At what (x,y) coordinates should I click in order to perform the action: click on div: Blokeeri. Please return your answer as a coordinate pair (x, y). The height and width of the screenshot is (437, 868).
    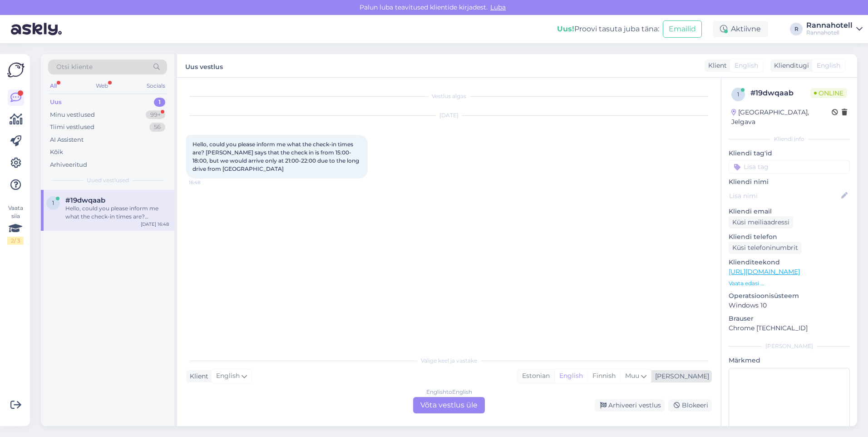
    Looking at the image, I should click on (690, 405).